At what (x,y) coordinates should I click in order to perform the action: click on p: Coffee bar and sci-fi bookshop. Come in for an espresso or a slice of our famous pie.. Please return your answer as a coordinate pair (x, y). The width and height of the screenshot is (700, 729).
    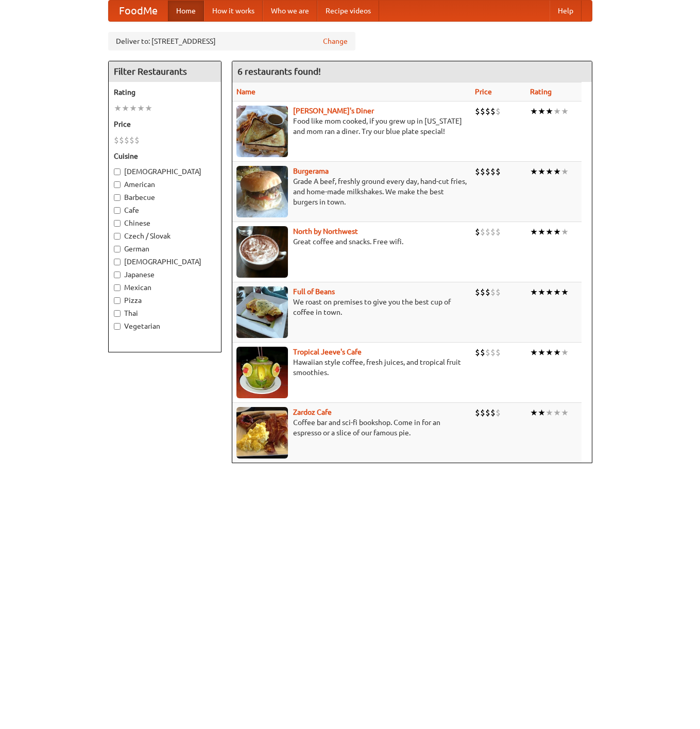
    Looking at the image, I should click on (351, 428).